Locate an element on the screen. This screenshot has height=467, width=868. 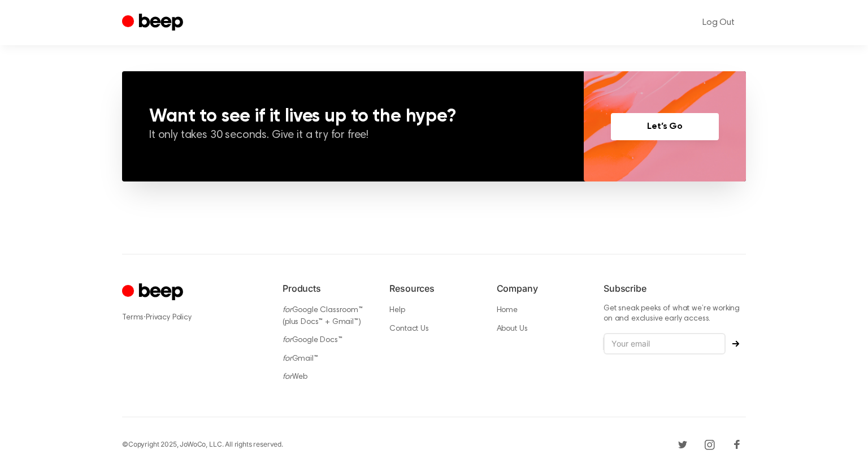
h6: Subscribe is located at coordinates (675, 288).